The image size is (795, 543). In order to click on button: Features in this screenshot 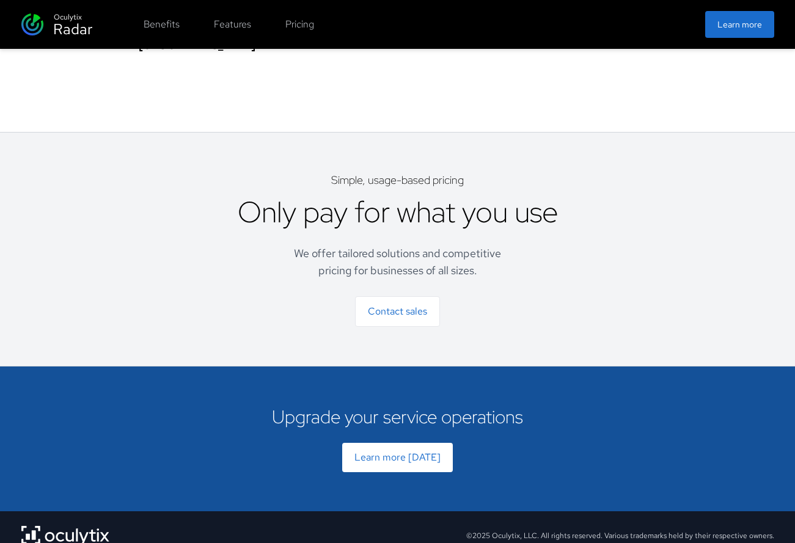, I will do `click(232, 24)`.